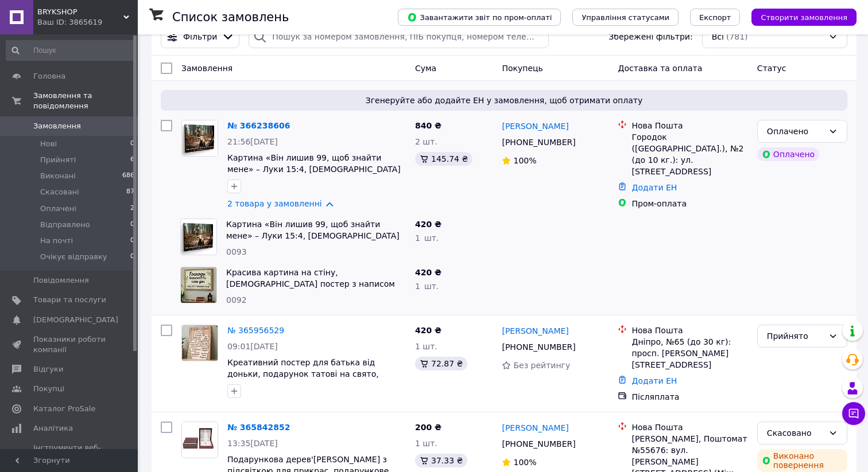 This screenshot has width=868, height=472. I want to click on span: BRYKSHOP, so click(81, 12).